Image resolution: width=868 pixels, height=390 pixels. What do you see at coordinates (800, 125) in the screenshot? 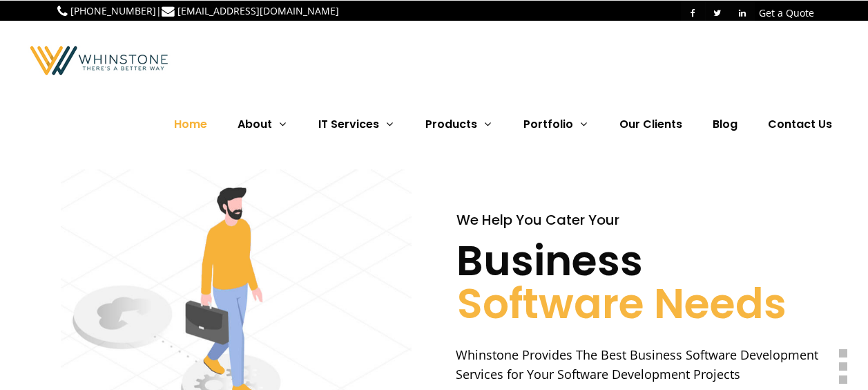
I see `a: Contact Us` at bounding box center [800, 125].